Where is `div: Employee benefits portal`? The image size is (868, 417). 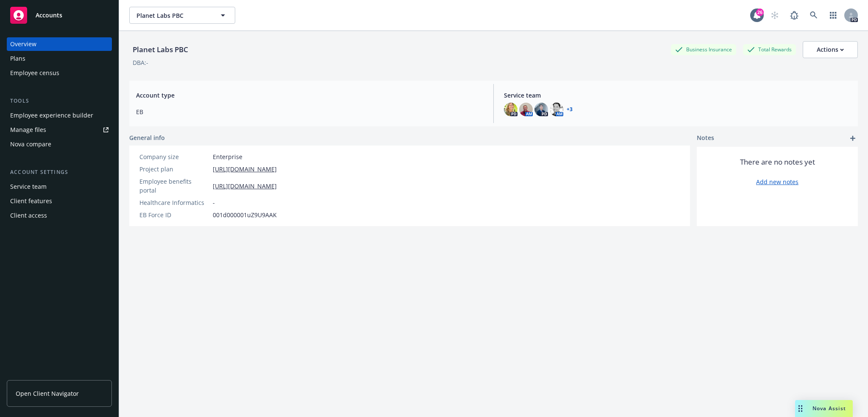
div: Employee benefits portal is located at coordinates (174, 185).